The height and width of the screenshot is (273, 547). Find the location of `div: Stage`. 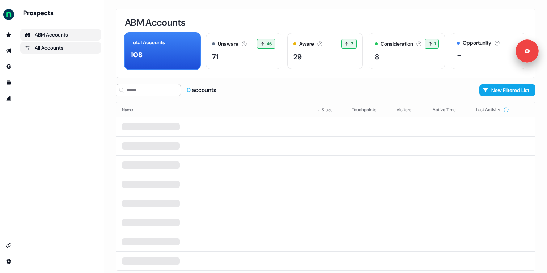

div: Stage is located at coordinates (328, 110).